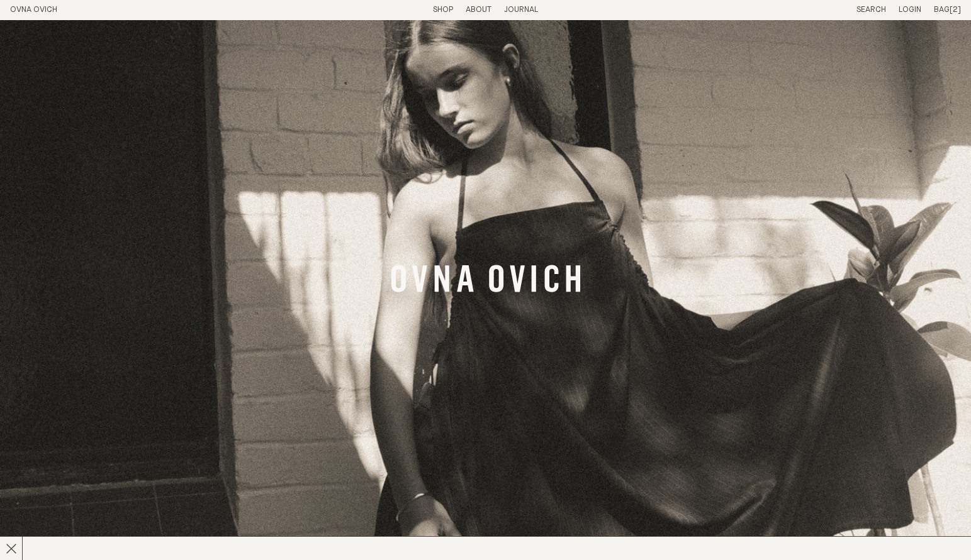 The image size is (971, 560). I want to click on a: Login, so click(910, 10).